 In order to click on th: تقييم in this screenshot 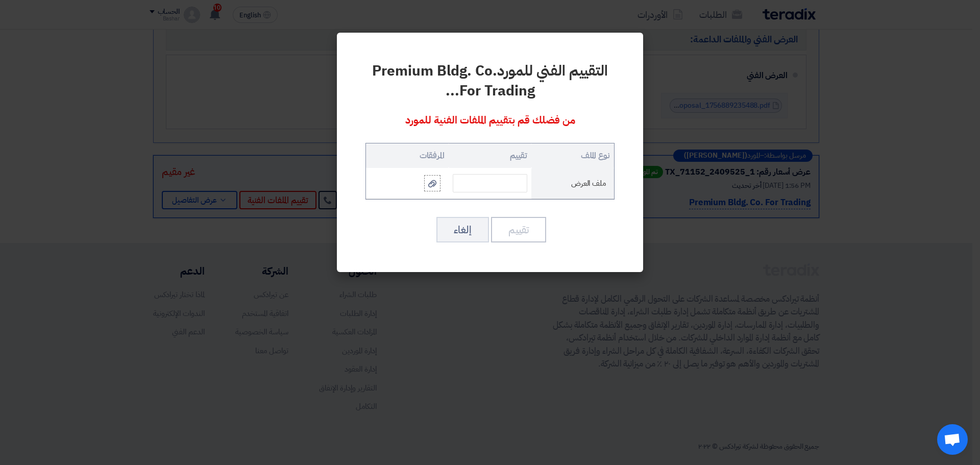, I will do `click(490, 155)`.